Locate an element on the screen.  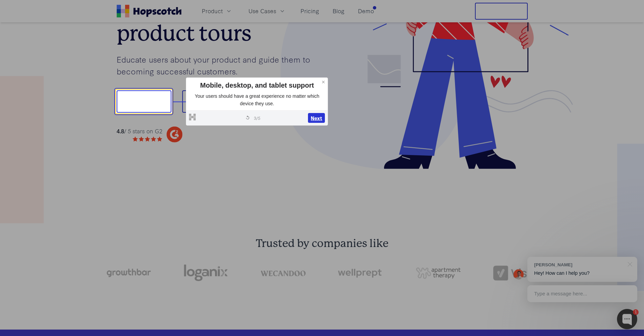
h2: Trusted by companies like is located at coordinates (322, 244).